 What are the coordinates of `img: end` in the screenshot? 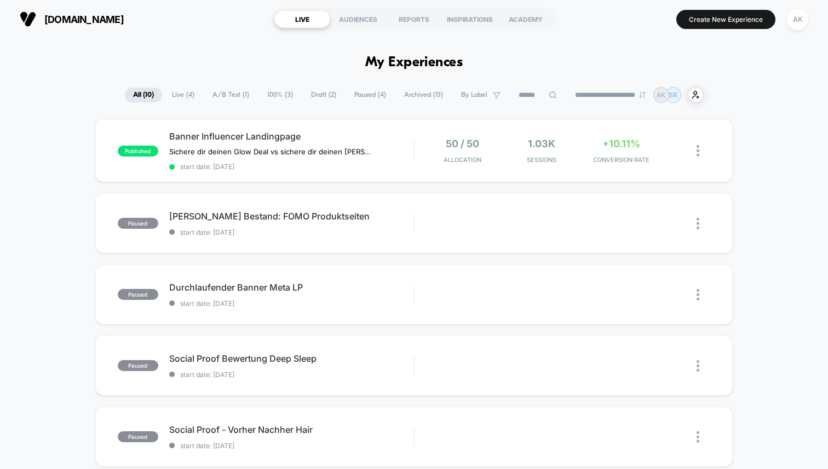 It's located at (642, 95).